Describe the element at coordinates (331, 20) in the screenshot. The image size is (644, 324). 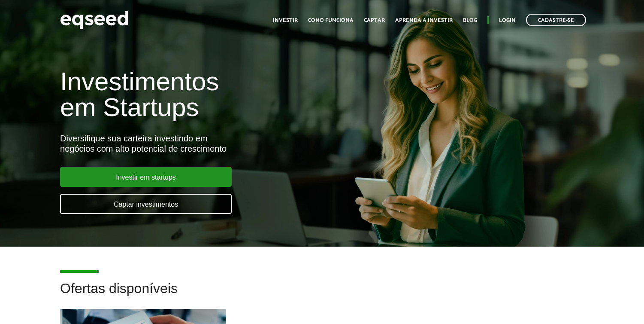
I see `a: Como funciona` at that location.